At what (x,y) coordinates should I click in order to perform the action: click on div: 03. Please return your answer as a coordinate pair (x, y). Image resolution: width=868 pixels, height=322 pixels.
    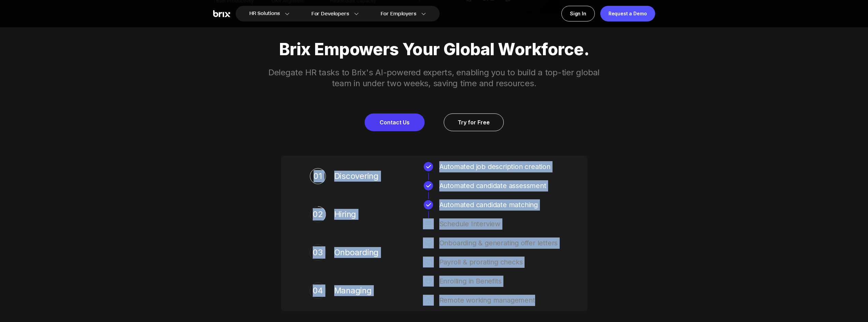
    Looking at the image, I should click on (318, 253).